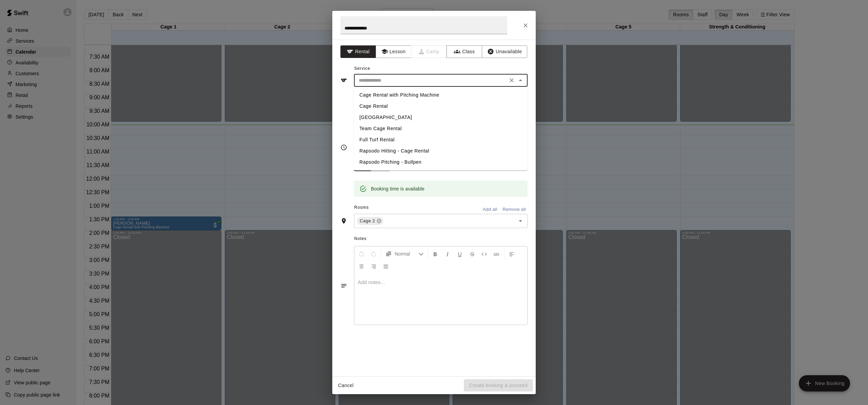 The width and height of the screenshot is (868, 405). I want to click on div: Cage 2, so click(370, 221).